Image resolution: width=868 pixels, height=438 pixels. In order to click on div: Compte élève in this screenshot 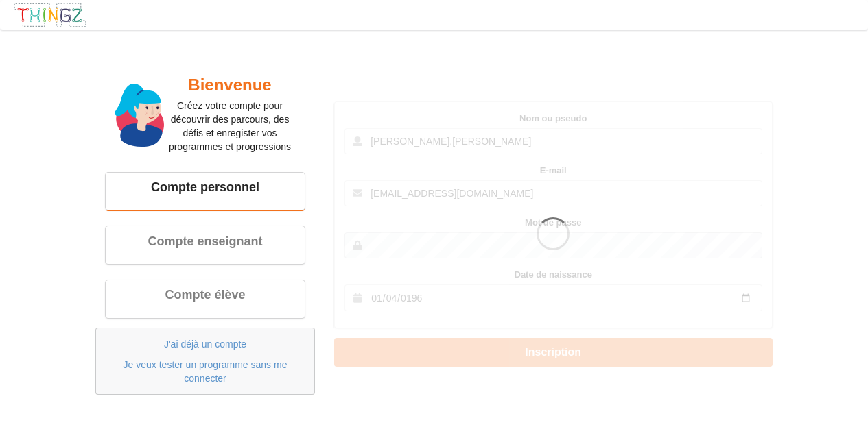, I will do `click(206, 295)`.